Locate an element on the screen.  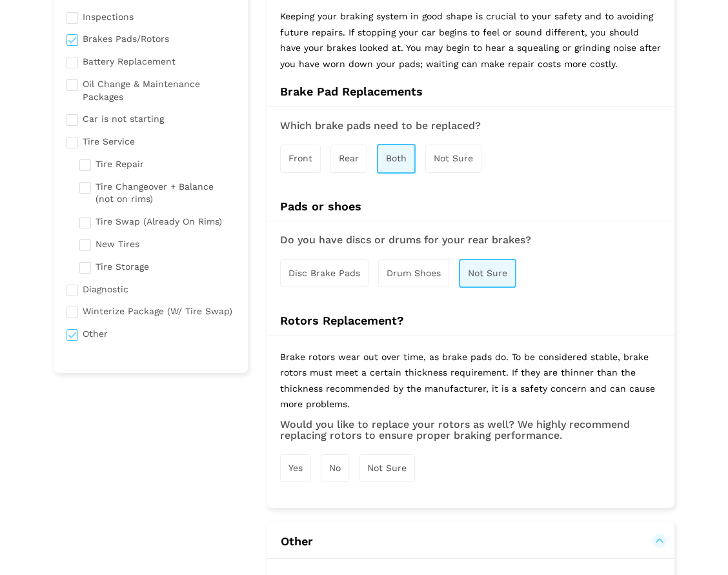
span: Disc Brake Pads is located at coordinates (324, 273).